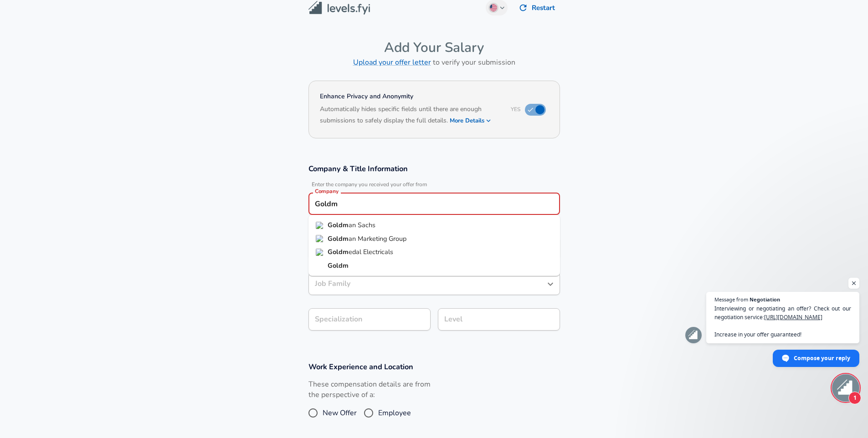  Describe the element at coordinates (731, 299) in the screenshot. I see `span: Message from` at that location.